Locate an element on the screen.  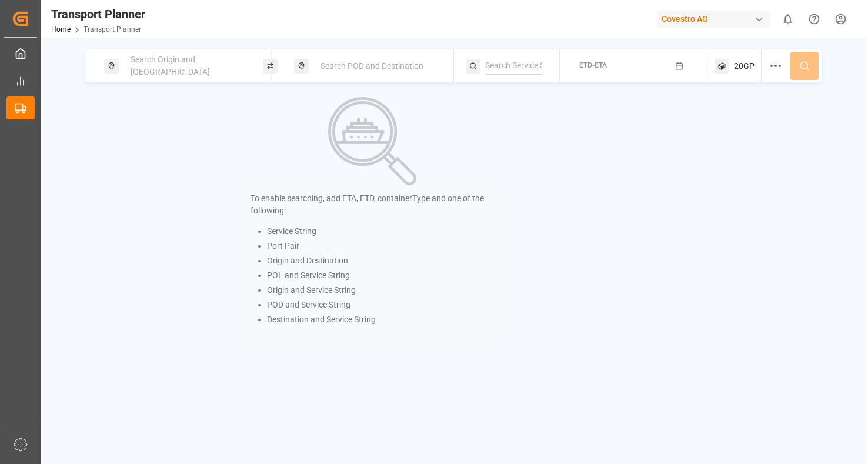
div: Transport Planner is located at coordinates (99, 14).